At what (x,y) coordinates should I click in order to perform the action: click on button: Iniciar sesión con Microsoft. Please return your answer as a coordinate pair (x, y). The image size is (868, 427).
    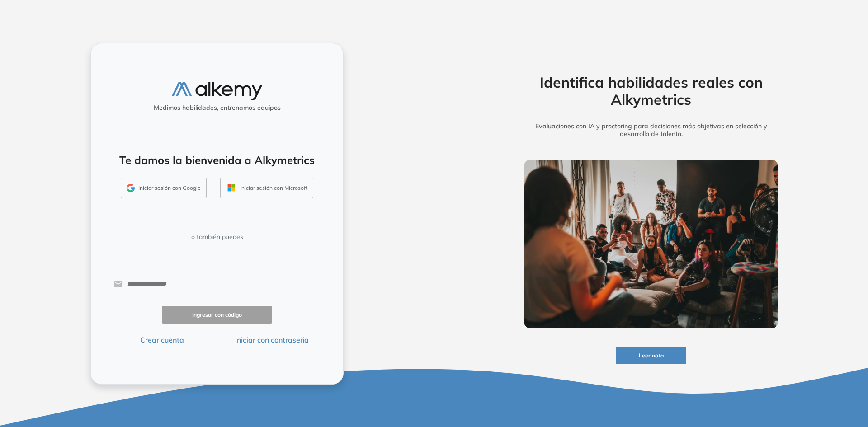
    Looking at the image, I should click on (267, 188).